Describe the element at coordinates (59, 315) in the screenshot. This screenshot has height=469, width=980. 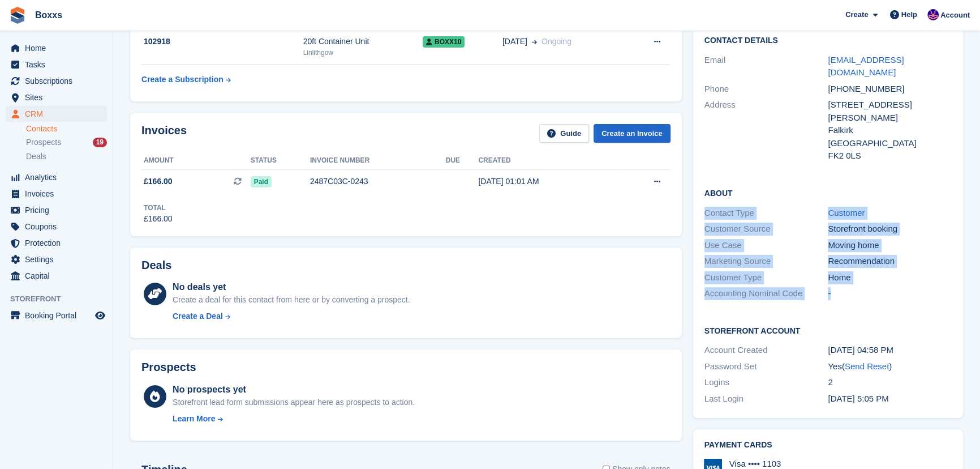
I see `span: Booking Portal` at that location.